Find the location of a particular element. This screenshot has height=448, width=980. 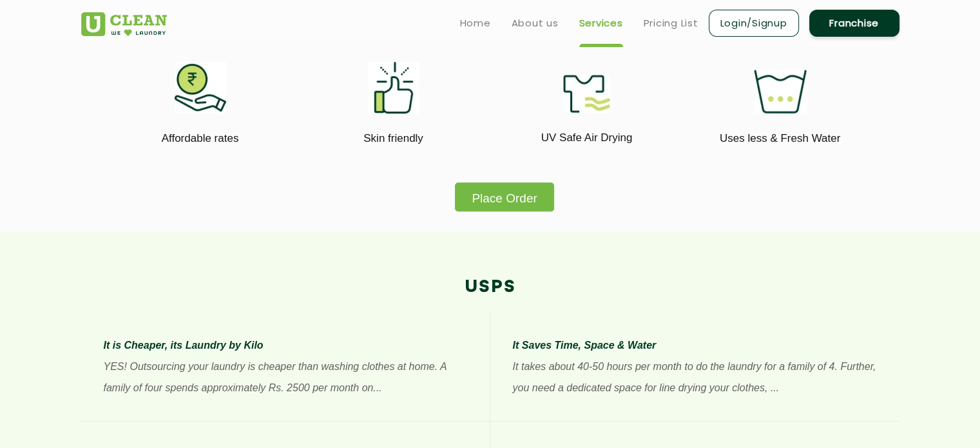

p: It Saves Time, Space & Water is located at coordinates (695, 345).